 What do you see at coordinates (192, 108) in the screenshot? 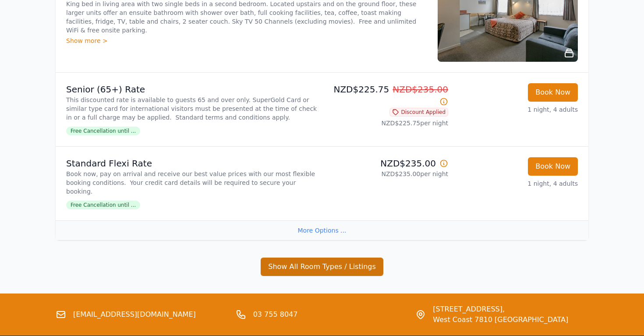
I see `p: This discounted rate is available to guests 65 and over only. SuperGold Card or similar type card...` at bounding box center [192, 108].